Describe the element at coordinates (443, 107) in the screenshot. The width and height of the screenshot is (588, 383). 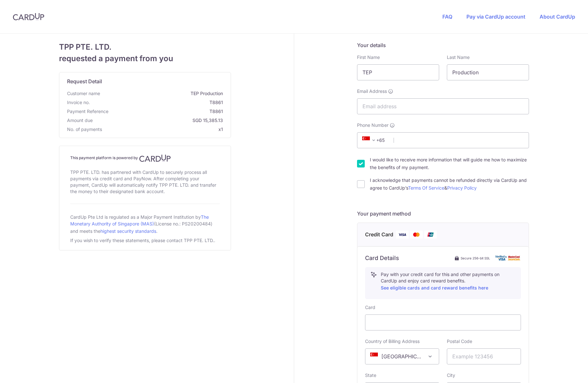
I see `input: Email address` at that location.